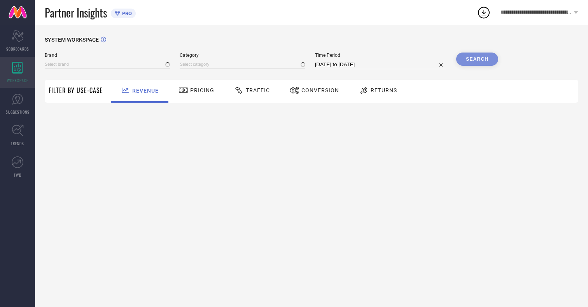 The image size is (588, 307). Describe the element at coordinates (76, 90) in the screenshot. I see `span: Filter By Use-Case` at that location.